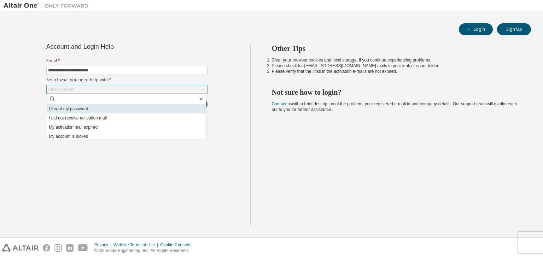 The height and width of the screenshot is (258, 543). What do you see at coordinates (395, 60) in the screenshot?
I see `li: Clear your browser cookies and local storage, if you continue experiencing problems.` at bounding box center [395, 60].